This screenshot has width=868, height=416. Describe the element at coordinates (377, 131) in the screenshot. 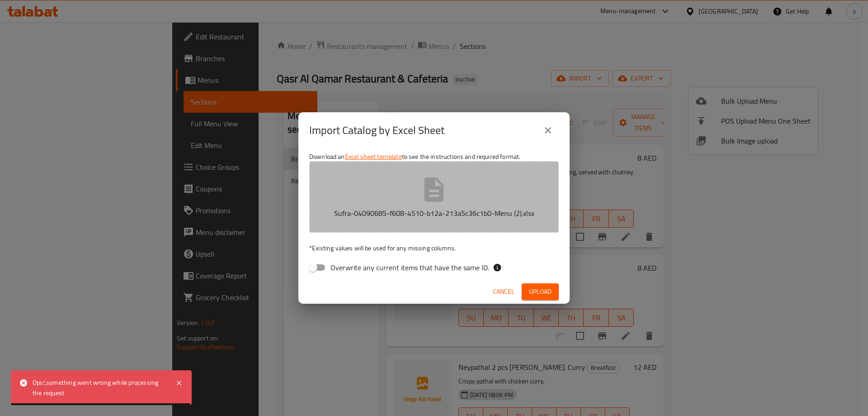

I see `h2: Import Catalog by Excel Sheet` at that location.